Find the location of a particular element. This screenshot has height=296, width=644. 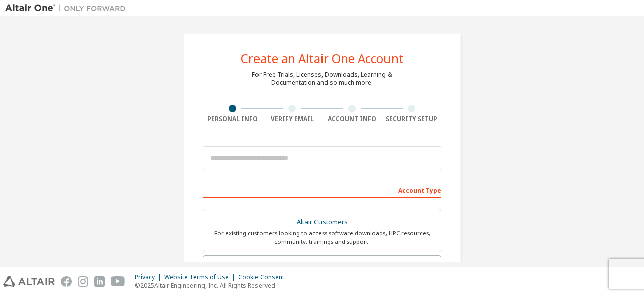

div: Account Info is located at coordinates (352, 119).